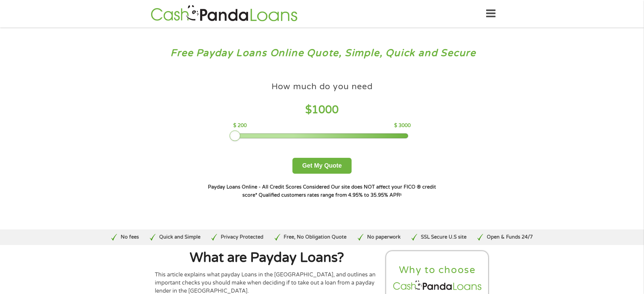 This screenshot has width=644, height=294. I want to click on p: $ 3000, so click(402, 126).